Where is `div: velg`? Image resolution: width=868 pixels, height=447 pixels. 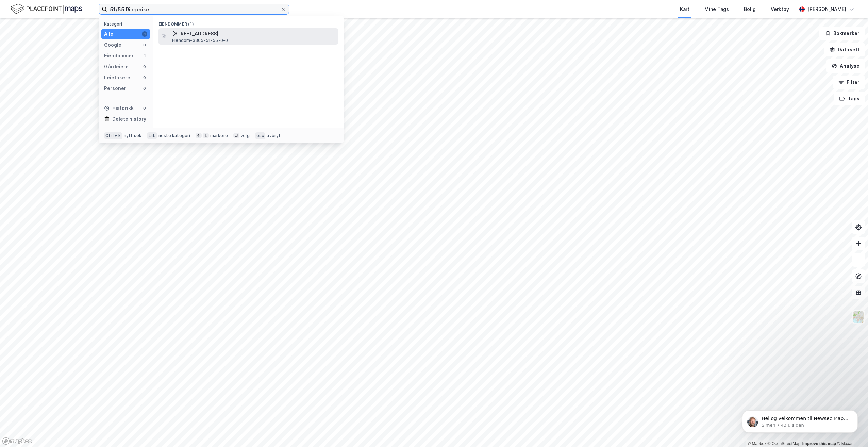 div: velg is located at coordinates (245, 136).